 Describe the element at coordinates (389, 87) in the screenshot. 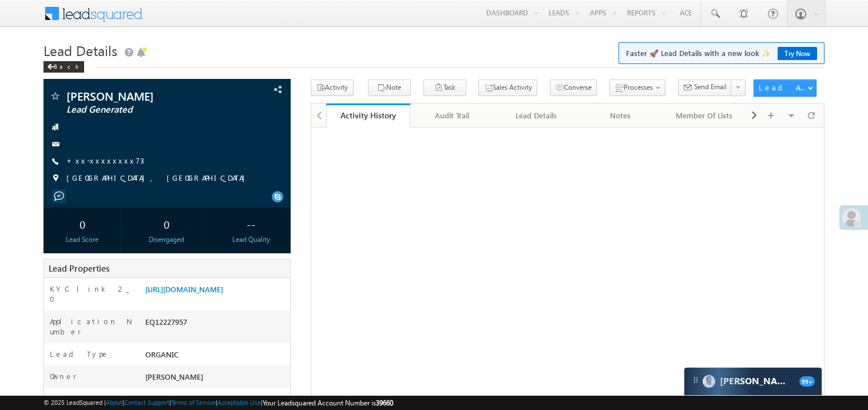

I see `button: Note` at that location.